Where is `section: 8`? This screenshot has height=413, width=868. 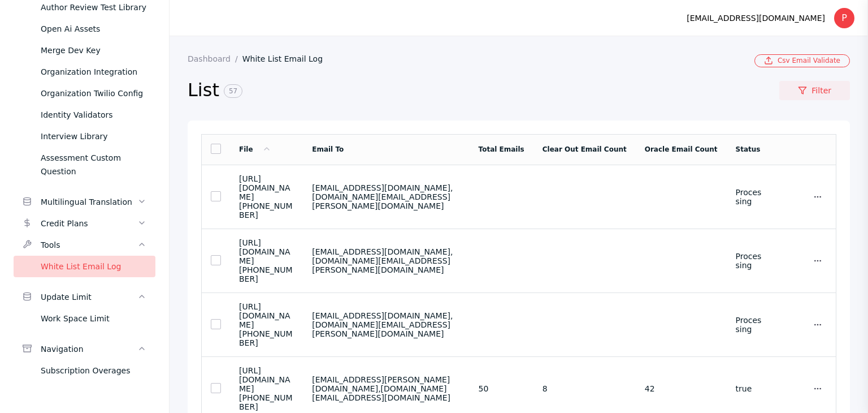 section: 8 is located at coordinates (584, 388).